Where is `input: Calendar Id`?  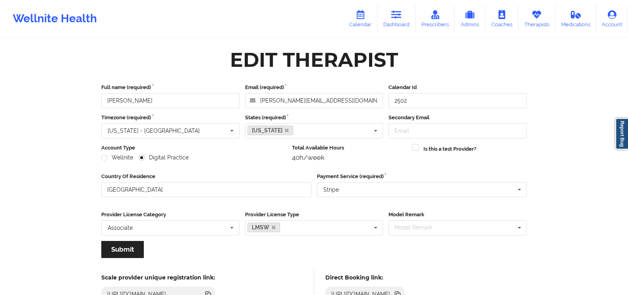
input: Calendar Id is located at coordinates (458, 101).